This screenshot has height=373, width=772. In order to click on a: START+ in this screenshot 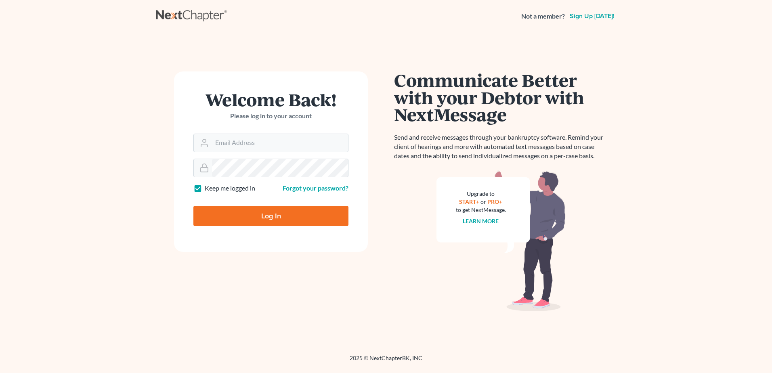, I will do `click(470, 202)`.